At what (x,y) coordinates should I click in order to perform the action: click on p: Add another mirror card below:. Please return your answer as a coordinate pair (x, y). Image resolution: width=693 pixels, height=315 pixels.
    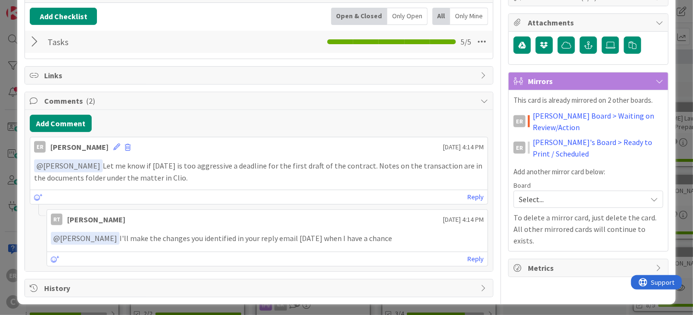
    Looking at the image, I should click on (588, 172).